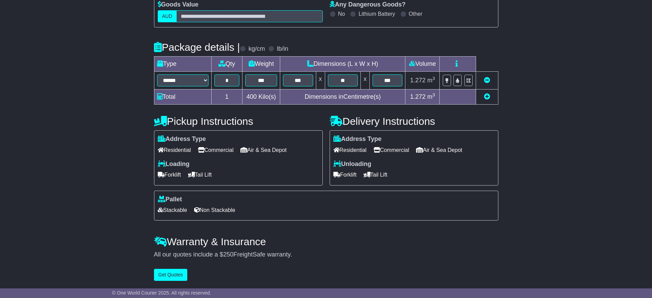 This screenshot has height=298, width=652. I want to click on td: Qty, so click(227, 64).